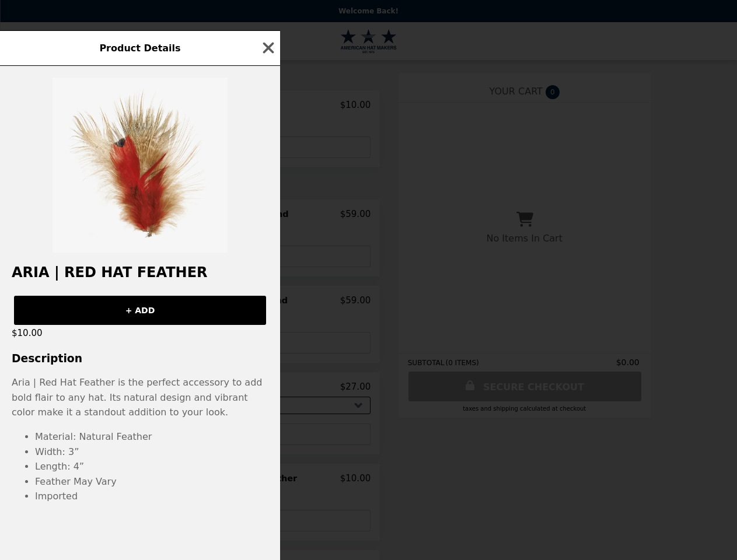 This screenshot has height=560, width=737. What do you see at coordinates (139, 47) in the screenshot?
I see `span: Product Details` at bounding box center [139, 47].